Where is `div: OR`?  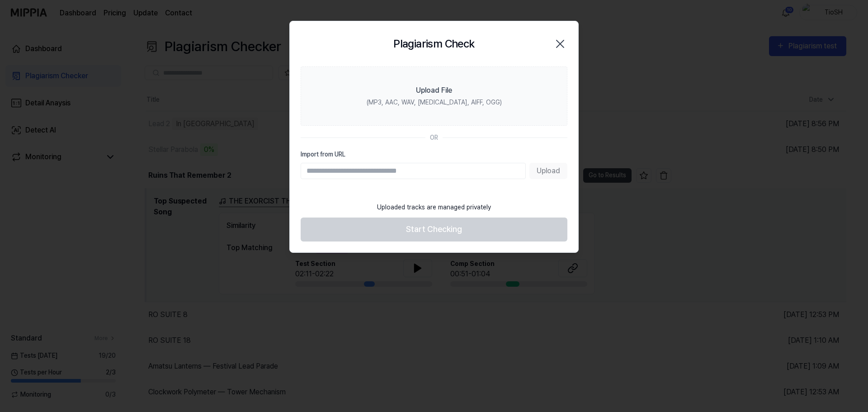 div: OR is located at coordinates (434, 138).